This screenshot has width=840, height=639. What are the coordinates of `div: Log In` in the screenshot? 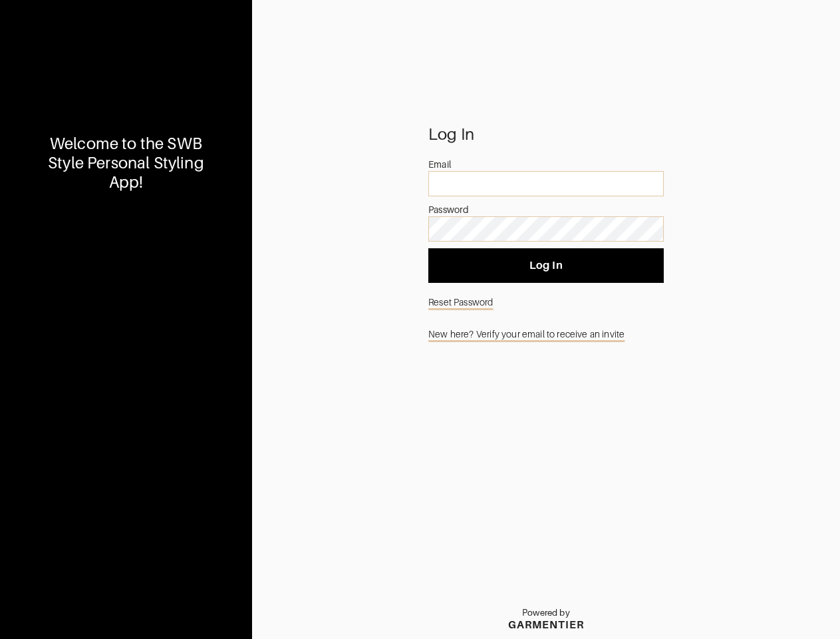 It's located at (546, 134).